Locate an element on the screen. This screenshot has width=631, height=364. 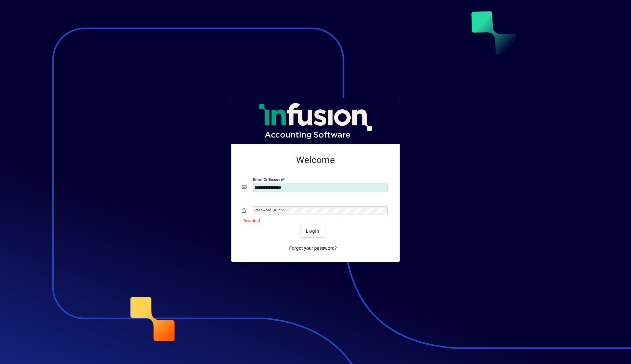
mat-label: Email or Barcode is located at coordinates (268, 180).